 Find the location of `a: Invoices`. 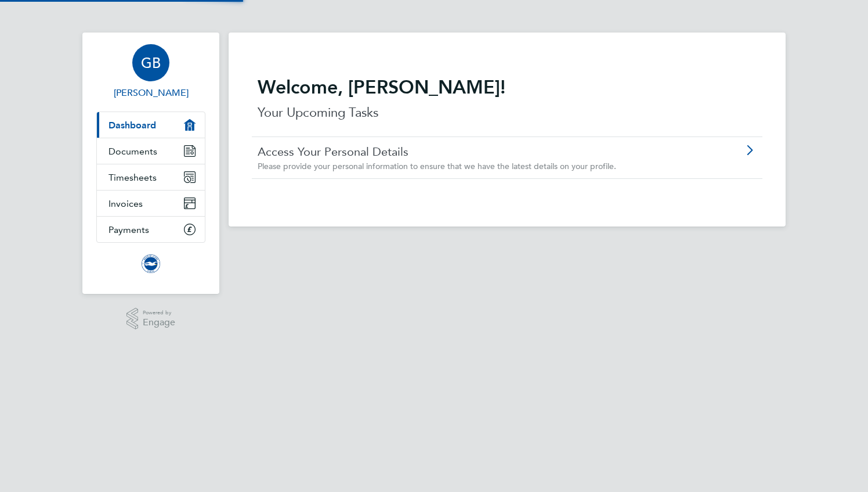

a: Invoices is located at coordinates (151, 203).